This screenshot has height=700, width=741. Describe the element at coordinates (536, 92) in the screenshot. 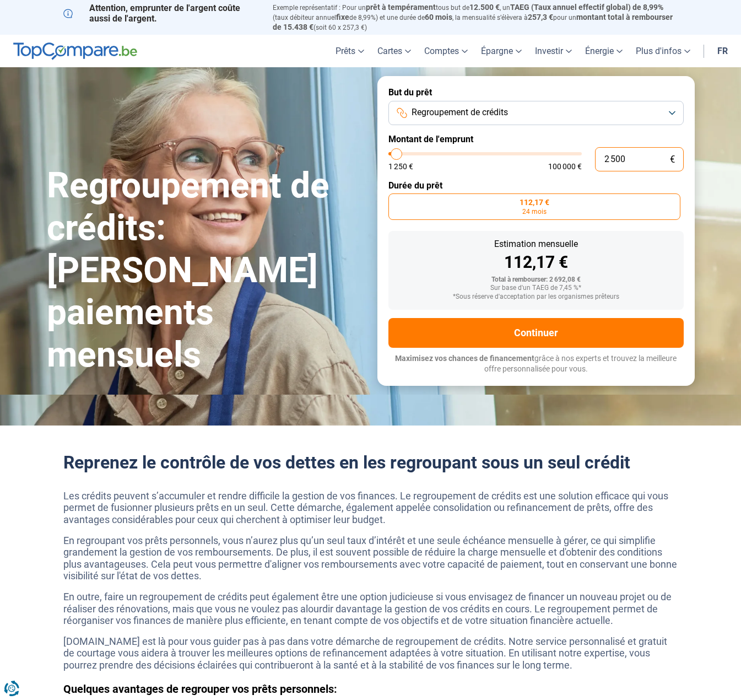

I see `label: But du prêt` at that location.